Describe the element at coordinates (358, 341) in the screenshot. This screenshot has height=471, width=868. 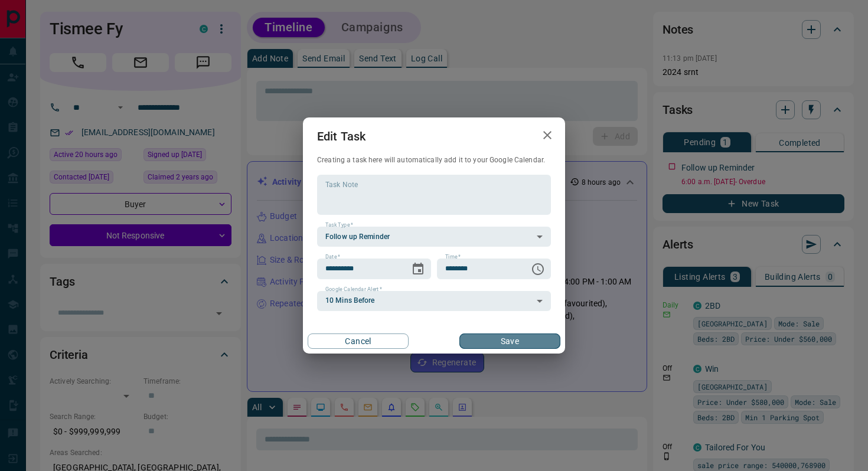
I see `button: Cancel` at that location.